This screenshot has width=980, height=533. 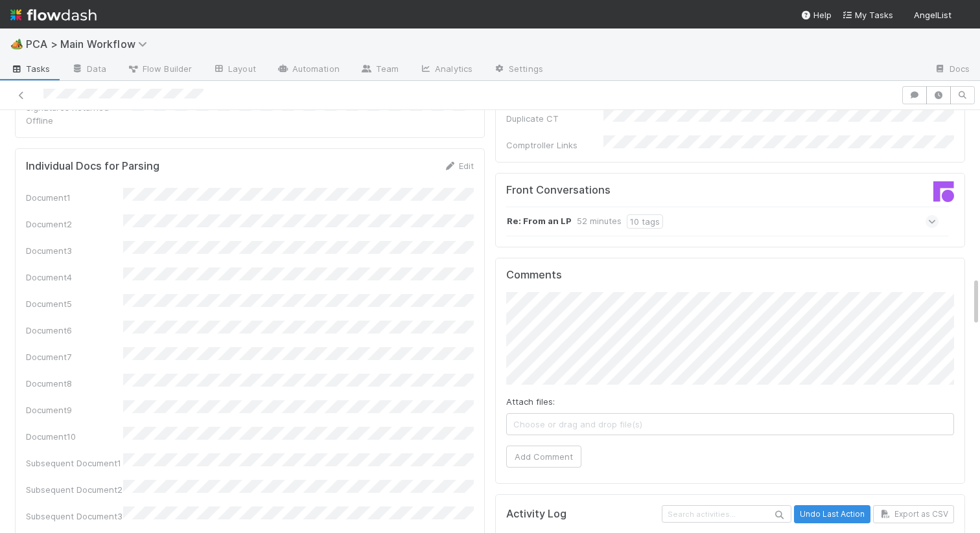 I want to click on div: Signatures Returned Offline, so click(x=75, y=114).